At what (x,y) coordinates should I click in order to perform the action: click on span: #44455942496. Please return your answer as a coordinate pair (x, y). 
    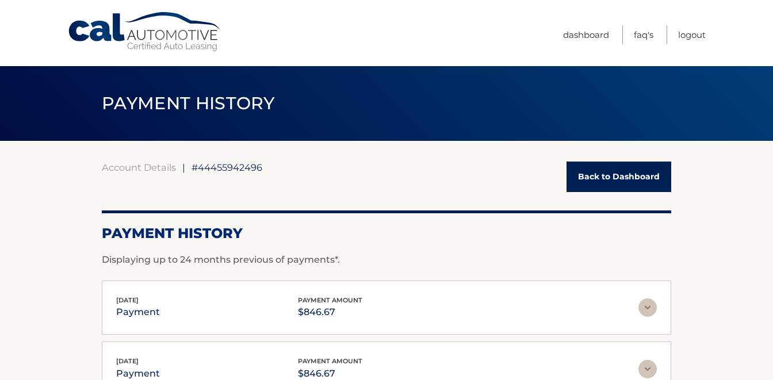
    Looking at the image, I should click on (227, 167).